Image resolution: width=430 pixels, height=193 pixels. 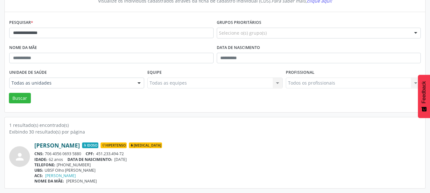 What do you see at coordinates (39, 170) in the screenshot?
I see `span: UBS:` at bounding box center [39, 170].